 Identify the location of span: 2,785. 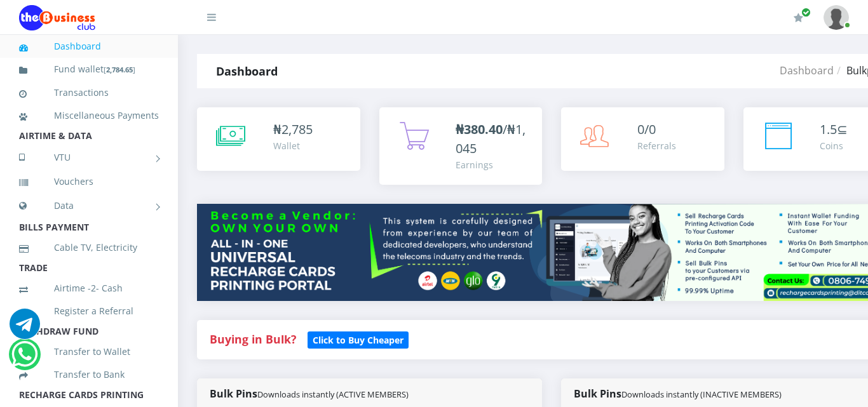
(296, 129).